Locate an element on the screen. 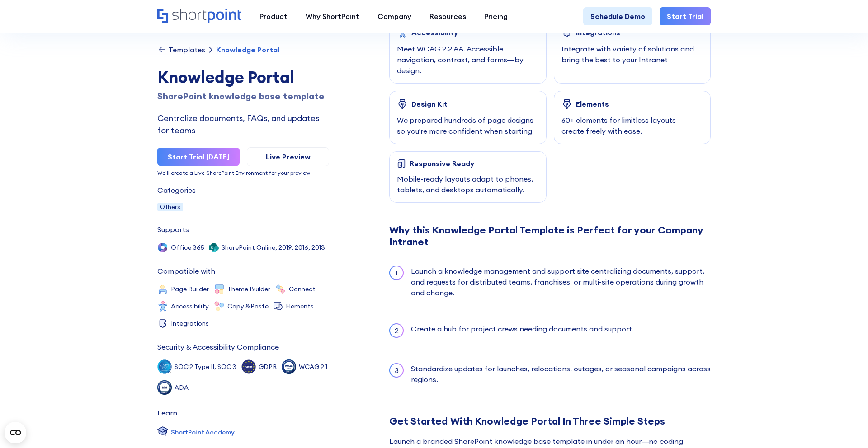 The width and height of the screenshot is (868, 448). div: Others is located at coordinates (170, 207).